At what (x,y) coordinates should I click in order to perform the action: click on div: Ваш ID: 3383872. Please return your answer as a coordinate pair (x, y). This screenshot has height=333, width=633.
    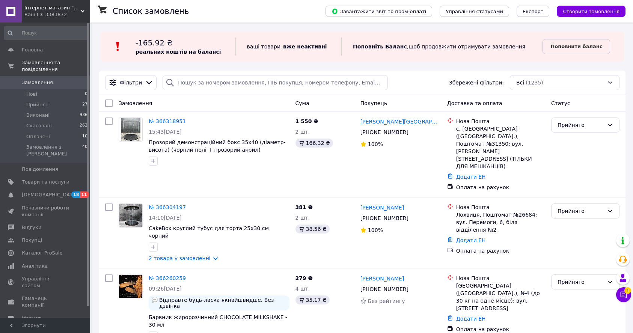
    Looking at the image, I should click on (57, 15).